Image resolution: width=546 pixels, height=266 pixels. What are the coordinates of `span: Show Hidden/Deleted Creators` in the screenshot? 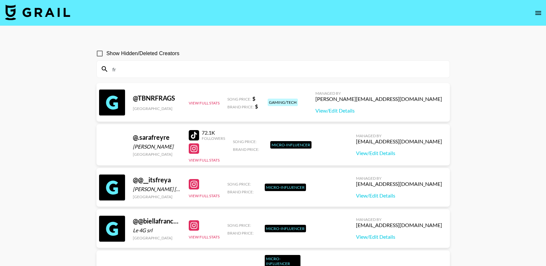 It's located at (143, 54).